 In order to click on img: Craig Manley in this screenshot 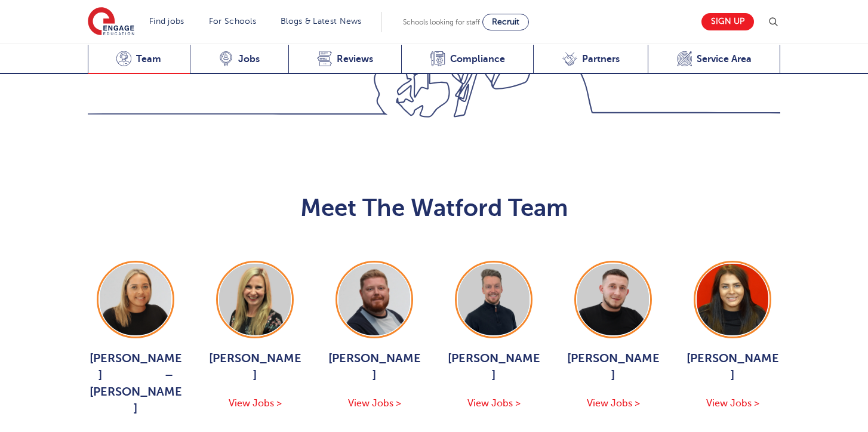, I will do `click(493, 300)`.